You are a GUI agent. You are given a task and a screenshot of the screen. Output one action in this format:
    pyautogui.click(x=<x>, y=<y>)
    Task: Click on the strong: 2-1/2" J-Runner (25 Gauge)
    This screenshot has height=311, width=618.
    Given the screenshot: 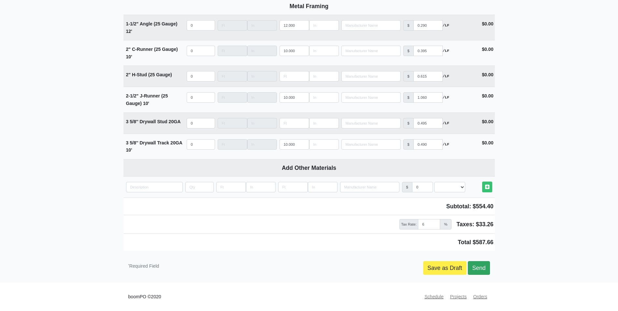 What is the action you would take?
    pyautogui.click(x=147, y=99)
    